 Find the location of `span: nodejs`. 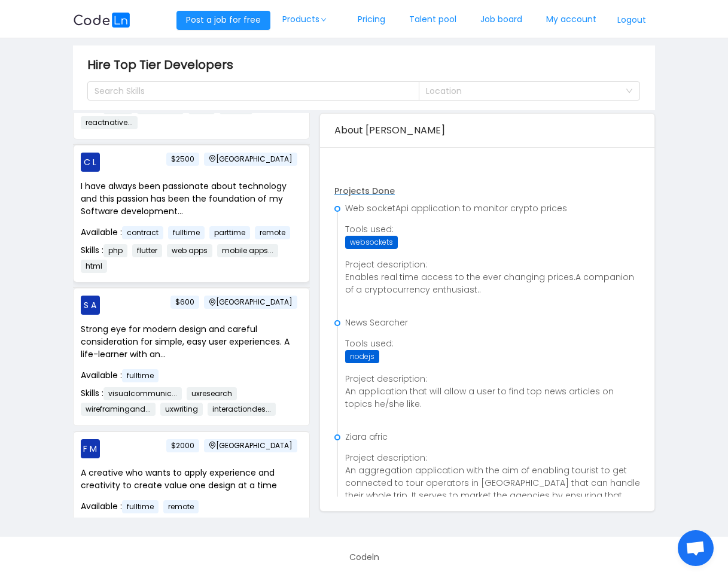

span: nodejs is located at coordinates (362, 357).